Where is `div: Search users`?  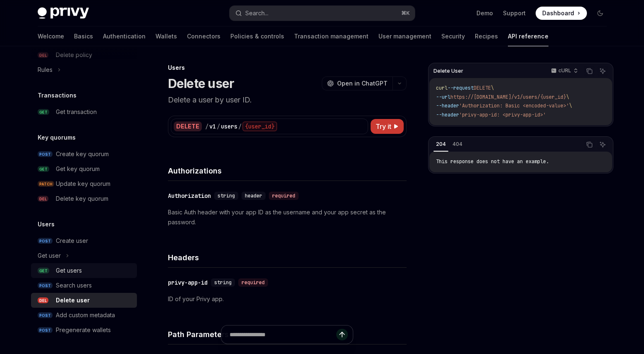 div: Search users is located at coordinates (74, 285).